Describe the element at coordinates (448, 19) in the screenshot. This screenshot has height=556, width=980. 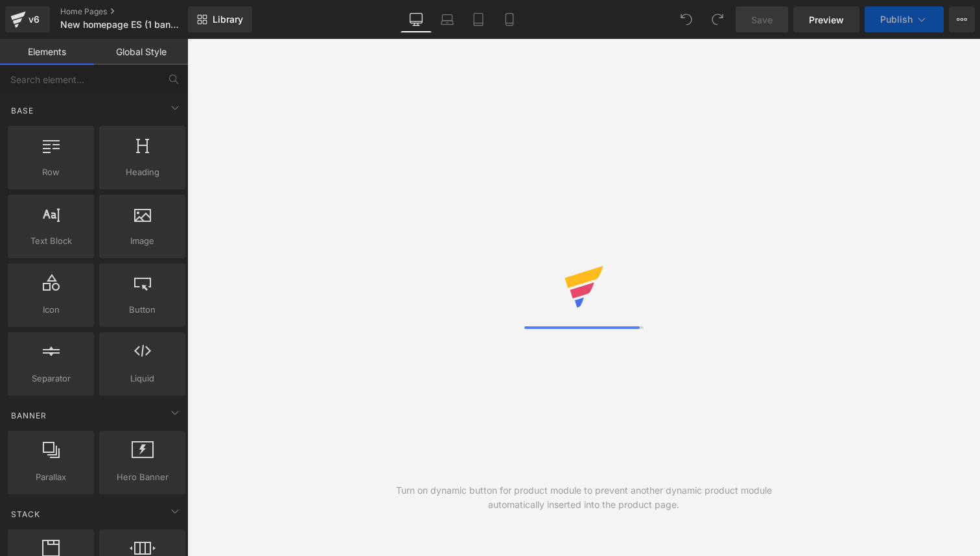
I see `a: Laptop` at that location.